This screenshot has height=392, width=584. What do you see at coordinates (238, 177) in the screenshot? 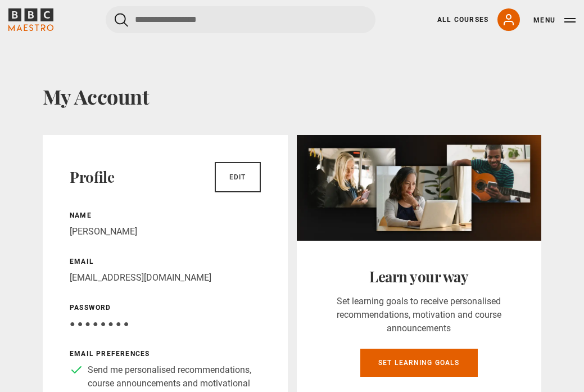
I see `a: Edit` at bounding box center [238, 177].